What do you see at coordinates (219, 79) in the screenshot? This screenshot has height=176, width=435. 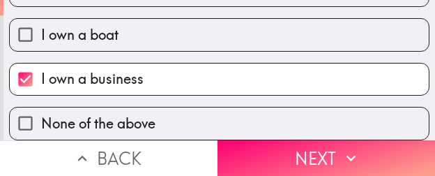 I see `button: I own a business` at bounding box center [219, 79].